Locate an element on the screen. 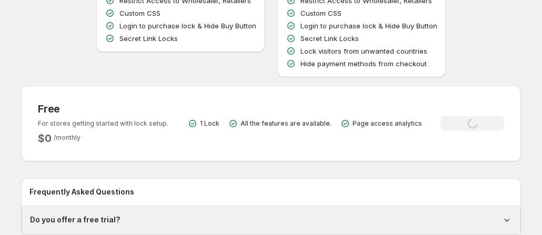 The image size is (542, 235). p: Hide payment methods from checkout is located at coordinates (364, 64).